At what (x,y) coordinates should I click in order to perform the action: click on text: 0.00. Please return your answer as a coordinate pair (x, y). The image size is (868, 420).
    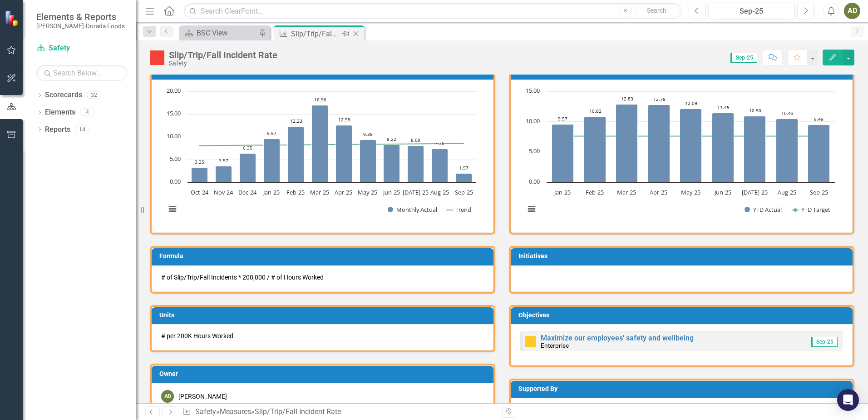
    Looking at the image, I should click on (535, 181).